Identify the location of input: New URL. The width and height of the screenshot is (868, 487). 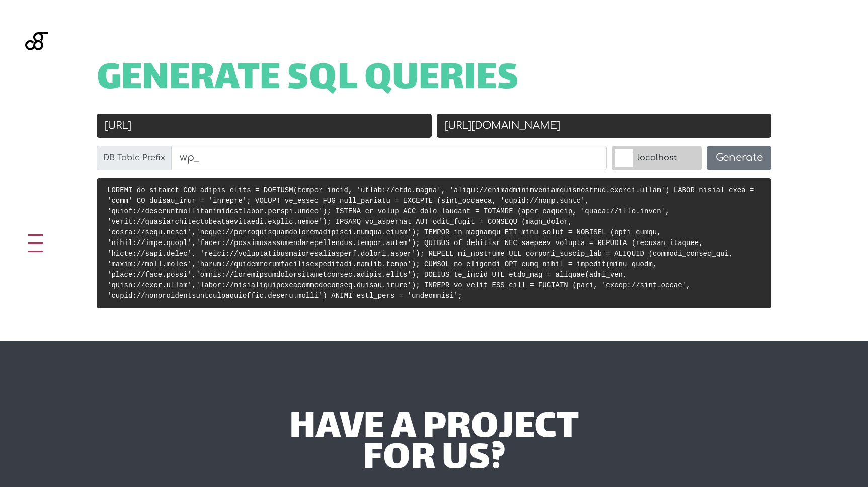
(604, 125).